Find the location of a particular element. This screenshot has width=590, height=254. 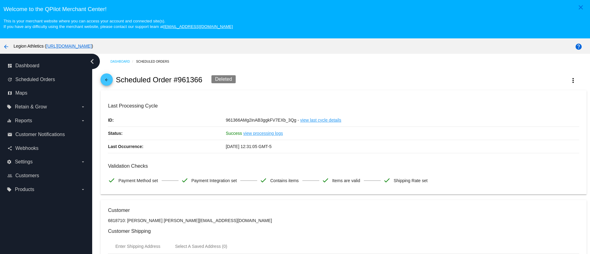

mat-icon: more_vert is located at coordinates (573, 80).